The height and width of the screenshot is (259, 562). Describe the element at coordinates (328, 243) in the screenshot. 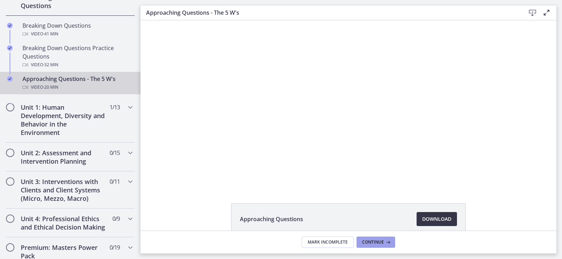

I see `span: Mark Incomplete` at that location.